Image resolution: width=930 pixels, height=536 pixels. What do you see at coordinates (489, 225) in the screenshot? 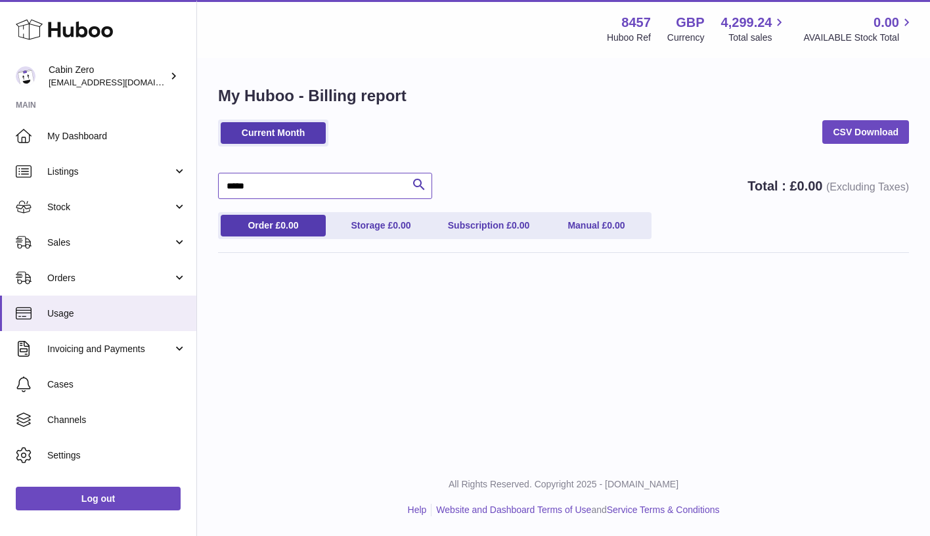
I see `a: Subscription £0.00` at bounding box center [489, 225].